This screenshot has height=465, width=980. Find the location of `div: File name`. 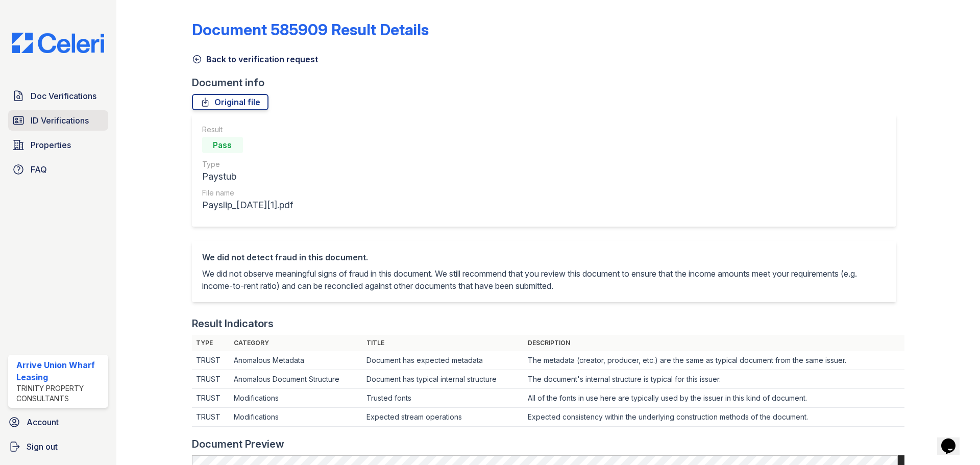

div: File name is located at coordinates (248, 193).